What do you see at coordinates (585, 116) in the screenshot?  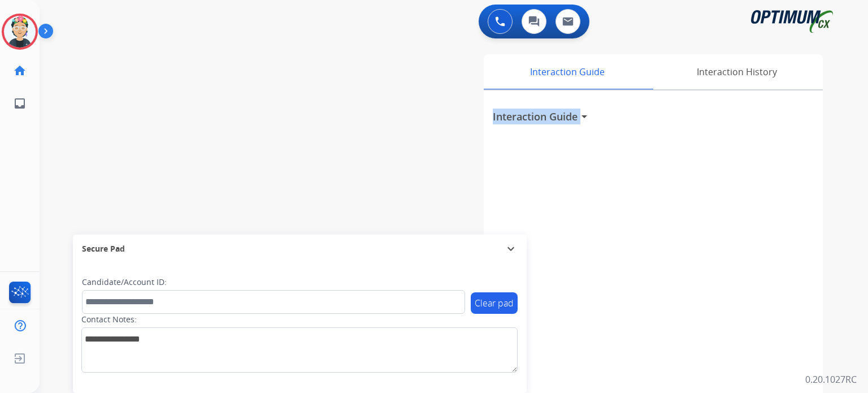 I see `mat-icon: arrow_drop_down` at bounding box center [585, 116].